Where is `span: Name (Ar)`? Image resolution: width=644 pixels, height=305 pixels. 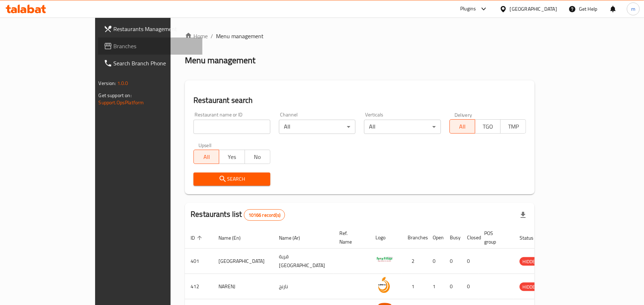
span: Name (Ar) is located at coordinates (294, 238).